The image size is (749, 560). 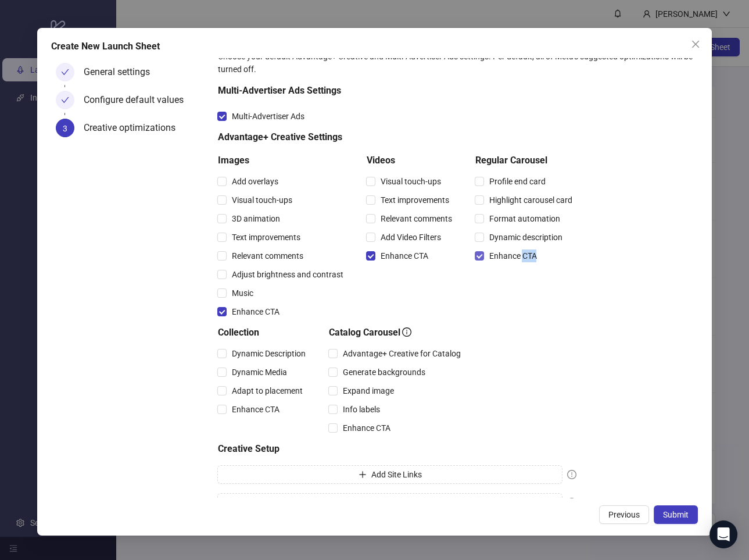 What do you see at coordinates (368, 391) in the screenshot?
I see `span: Expand image` at bounding box center [368, 391].